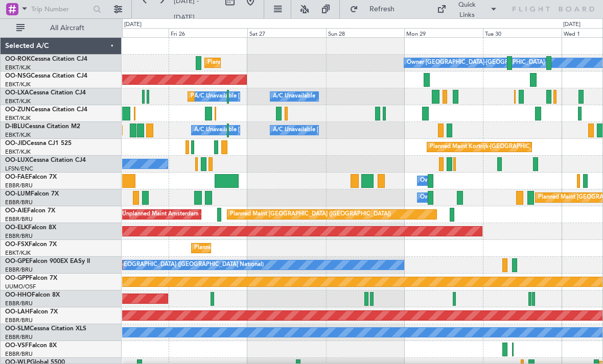 This screenshot has width=603, height=364. Describe the element at coordinates (67, 28) in the screenshot. I see `span: All Aircraft` at that location.